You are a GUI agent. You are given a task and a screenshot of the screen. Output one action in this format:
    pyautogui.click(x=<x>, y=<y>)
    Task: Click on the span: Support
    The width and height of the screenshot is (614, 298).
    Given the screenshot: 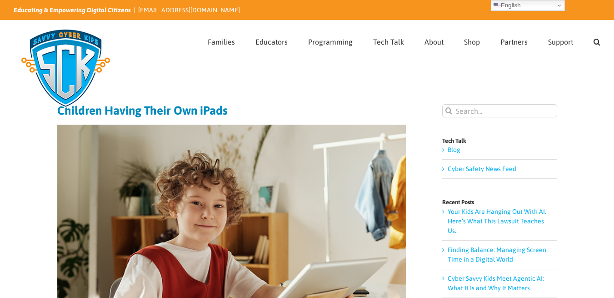 What is the action you would take?
    pyautogui.click(x=560, y=42)
    